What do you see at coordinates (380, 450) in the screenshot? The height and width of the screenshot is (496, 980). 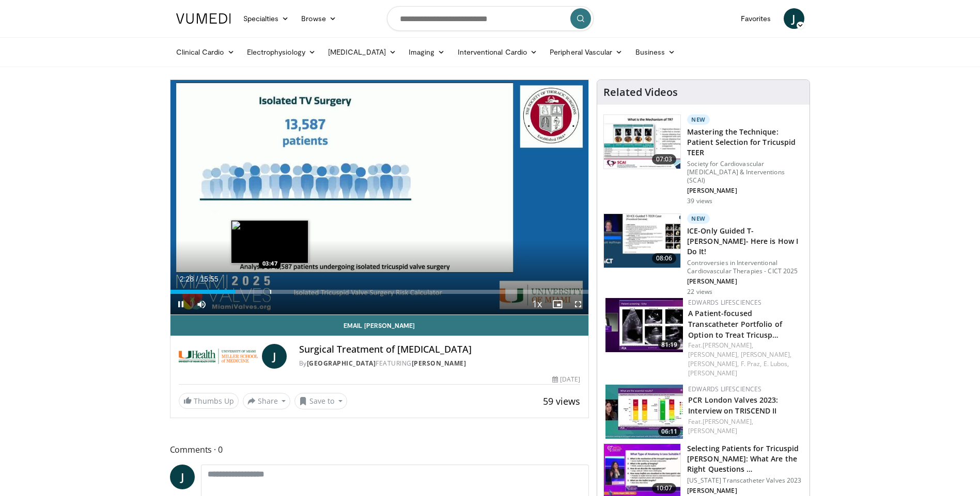 I see `span: Comments 0` at bounding box center [380, 450].